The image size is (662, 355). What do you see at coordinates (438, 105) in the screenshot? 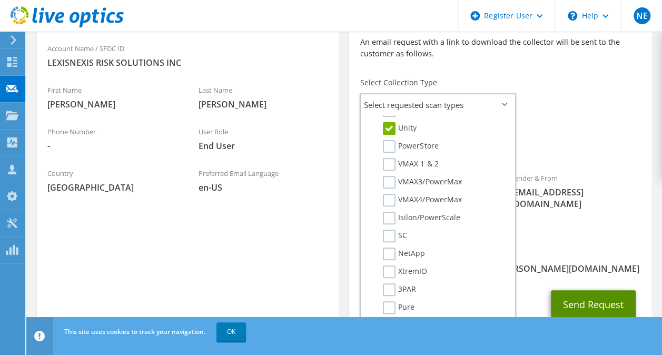
I see `span: Select requested scan types` at bounding box center [438, 105].